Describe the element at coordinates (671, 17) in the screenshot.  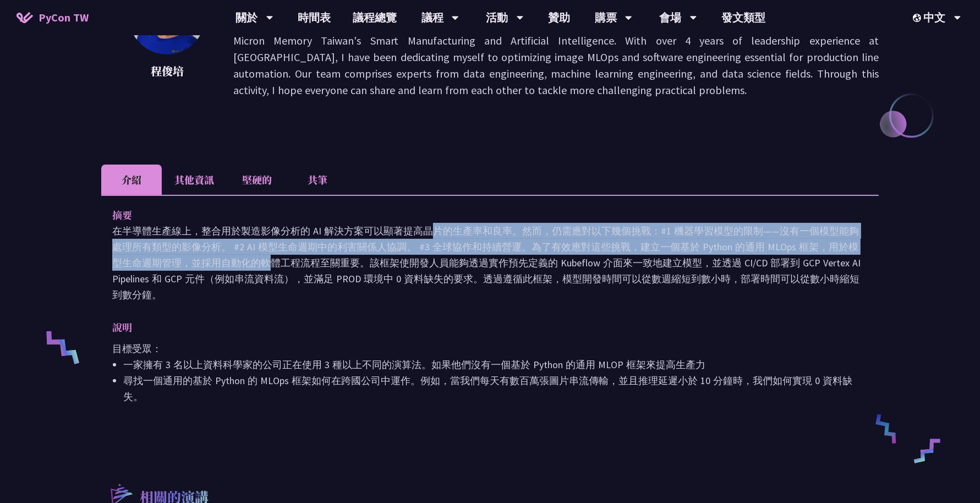
I see `font: 會場` at that location.